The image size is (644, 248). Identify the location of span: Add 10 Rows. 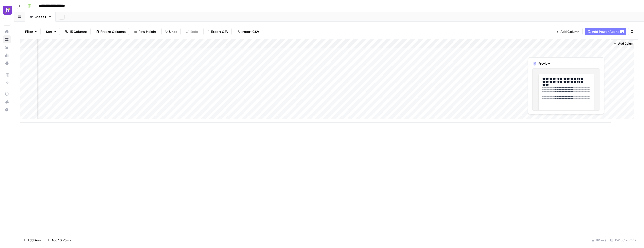
(61, 240).